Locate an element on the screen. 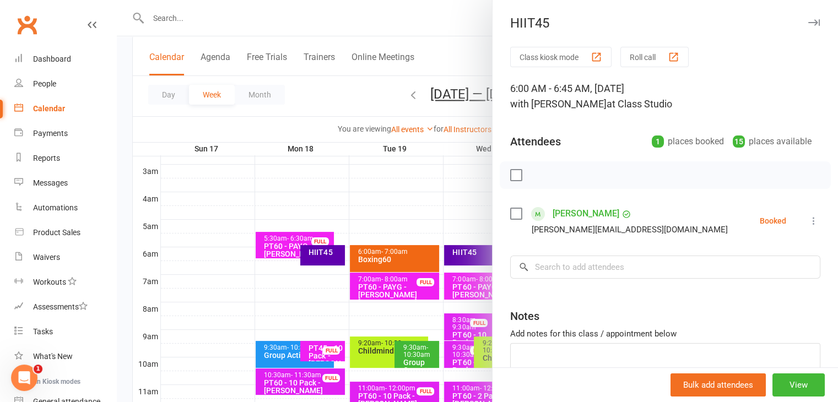 This screenshot has width=838, height=402. a: Payments is located at coordinates (65, 133).